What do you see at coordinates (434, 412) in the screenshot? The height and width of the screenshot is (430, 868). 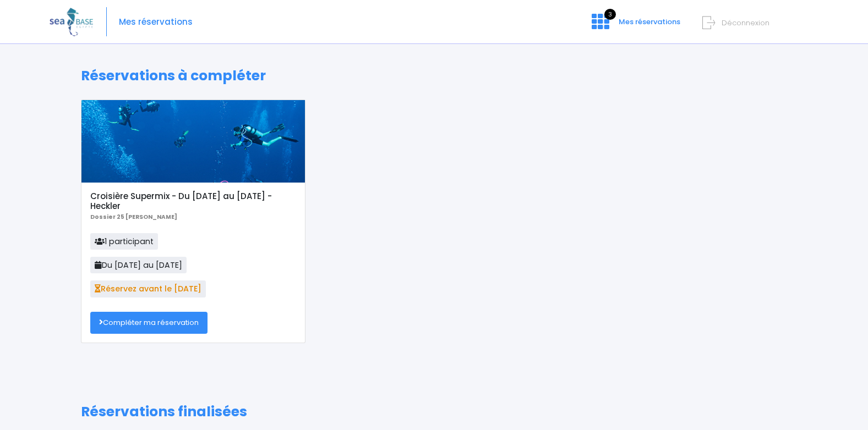 I see `h1: Réservations finalisées` at bounding box center [434, 412].